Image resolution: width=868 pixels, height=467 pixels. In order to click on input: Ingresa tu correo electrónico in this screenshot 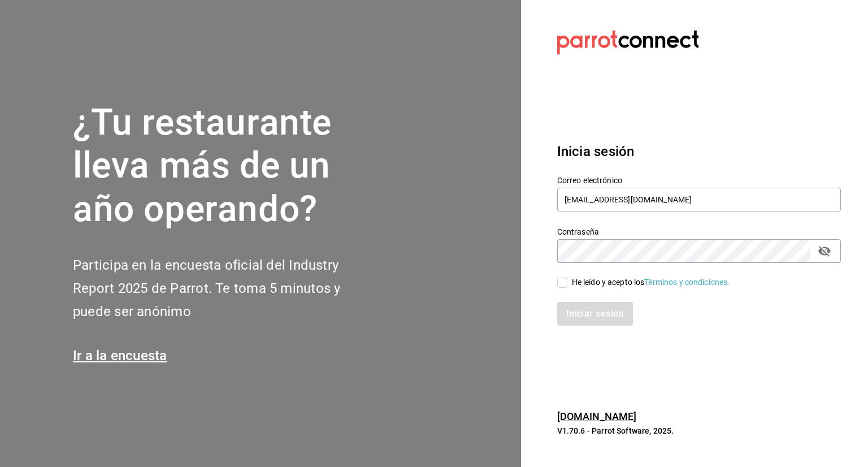, I will do `click(699, 200)`.